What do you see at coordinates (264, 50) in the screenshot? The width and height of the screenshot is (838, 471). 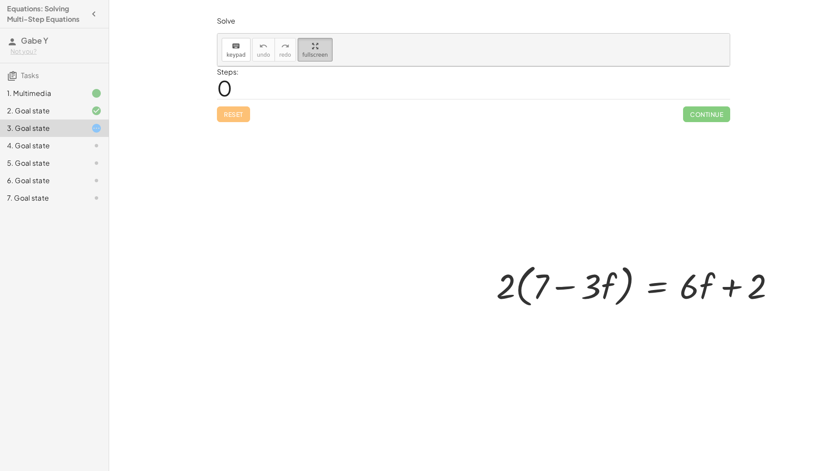 I see `button: undoundo` at bounding box center [264, 50].